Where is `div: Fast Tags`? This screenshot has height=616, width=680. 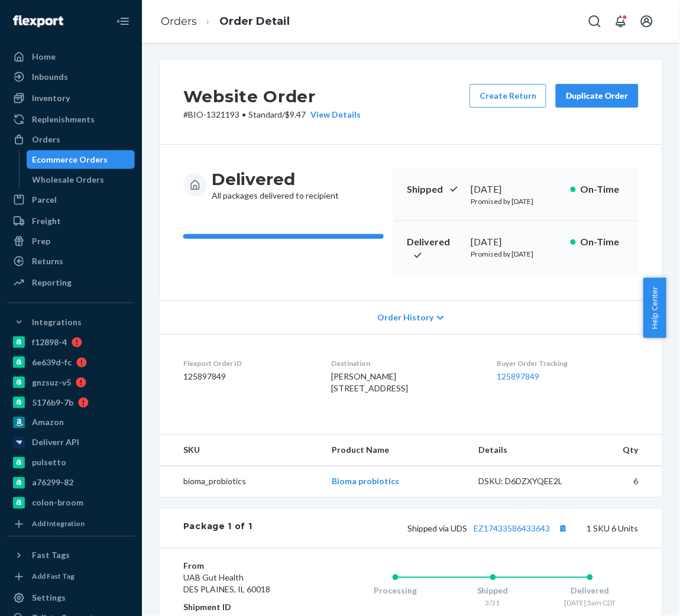
div: Fast Tags is located at coordinates (51, 556).